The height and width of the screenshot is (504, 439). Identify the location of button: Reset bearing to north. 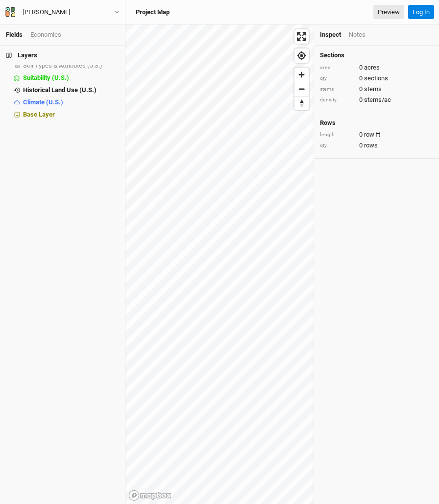
(301, 103).